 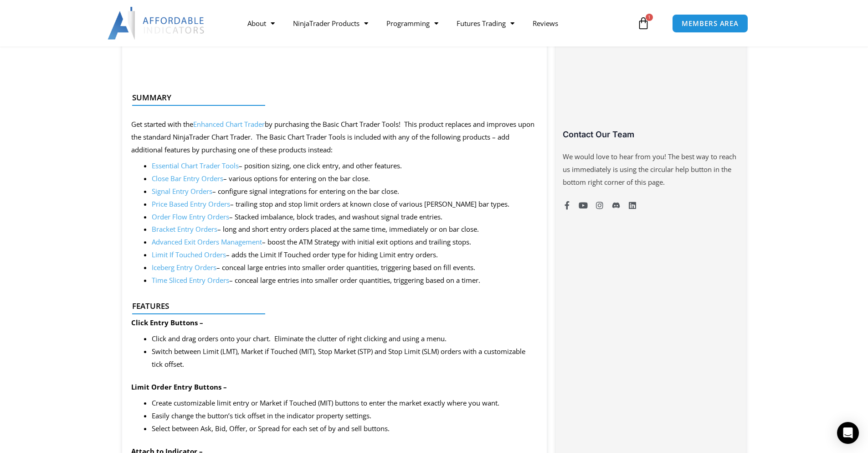 What do you see at coordinates (649, 17) in the screenshot?
I see `span: 1` at bounding box center [649, 17].